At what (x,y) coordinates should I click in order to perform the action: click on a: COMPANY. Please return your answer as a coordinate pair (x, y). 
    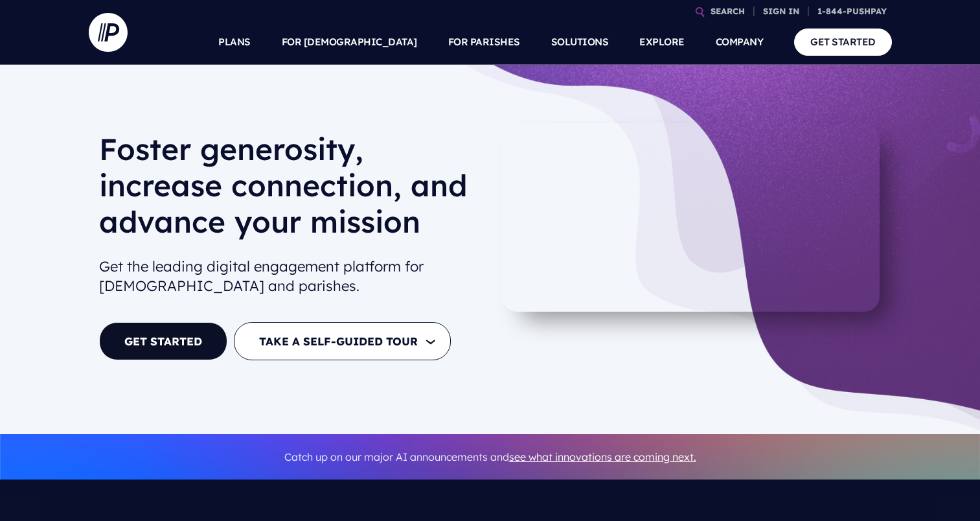
    Looking at the image, I should click on (740, 42).